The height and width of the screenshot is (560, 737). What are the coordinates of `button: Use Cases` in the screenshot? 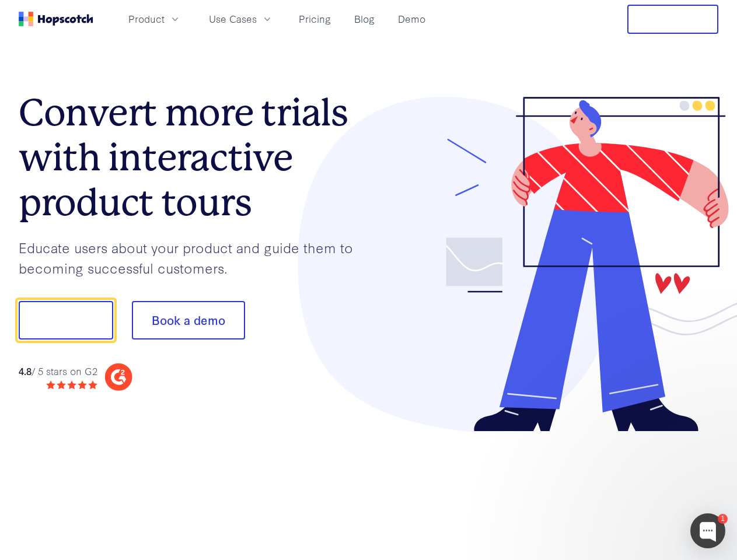 It's located at (241, 19).